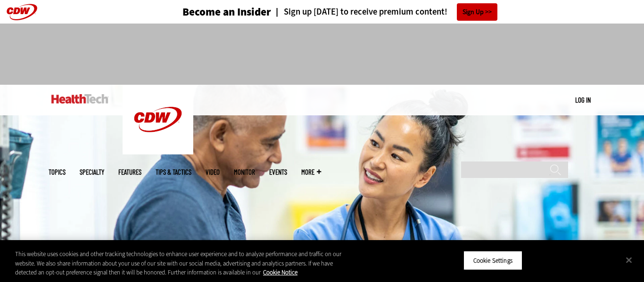 This screenshot has height=282, width=644. What do you see at coordinates (184, 263) in the screenshot?
I see `div: This website uses cookies and other tracking technologies to enhance user experience and to analy...` at bounding box center [184, 263].